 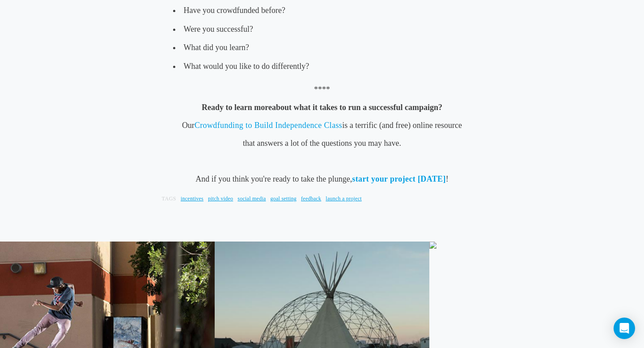 What do you see at coordinates (402, 125) in the screenshot?
I see `span: is a terrific (and free) online resource` at bounding box center [402, 125].